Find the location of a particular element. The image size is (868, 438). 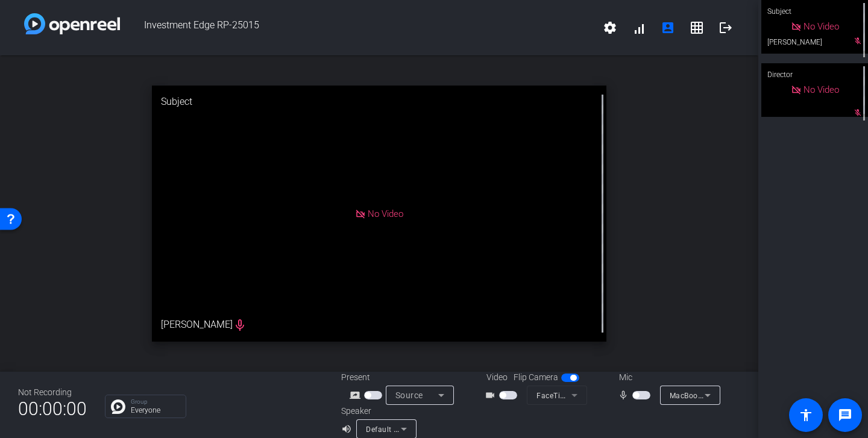

span: Video is located at coordinates (497, 377).